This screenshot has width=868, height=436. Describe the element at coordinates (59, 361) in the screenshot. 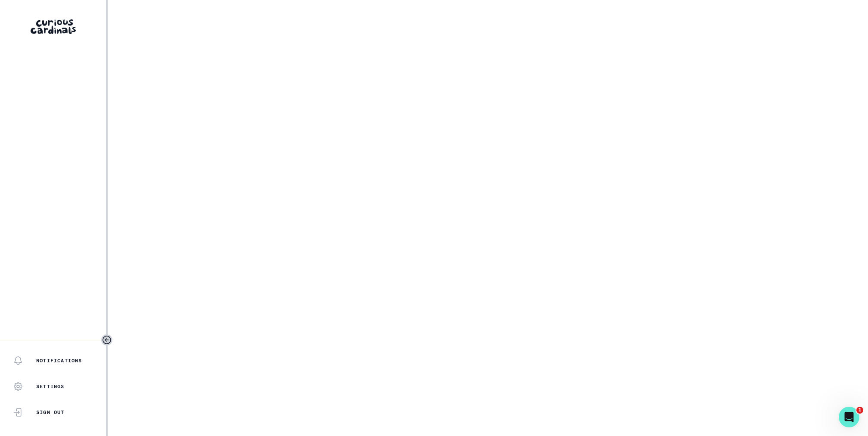

I see `p: Notifications` at that location.